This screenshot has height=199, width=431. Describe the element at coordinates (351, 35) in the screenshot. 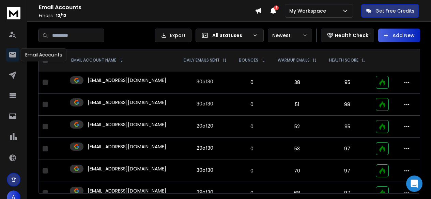

I see `p: Health Check` at that location.